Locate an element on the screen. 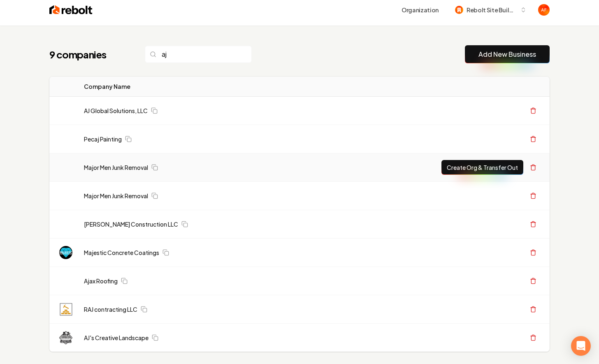 Image resolution: width=599 pixels, height=364 pixels. a: AJ Global Solutions, LLC is located at coordinates (116, 111).